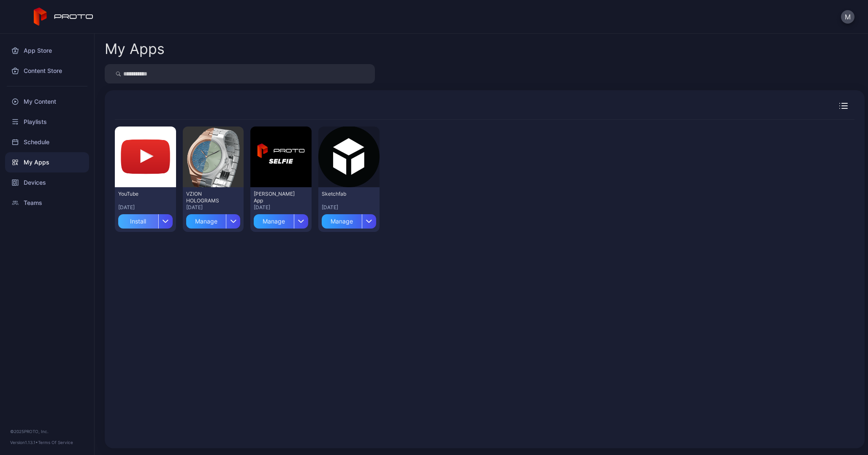  Describe the element at coordinates (277, 197) in the screenshot. I see `div: David Selfie App` at that location.